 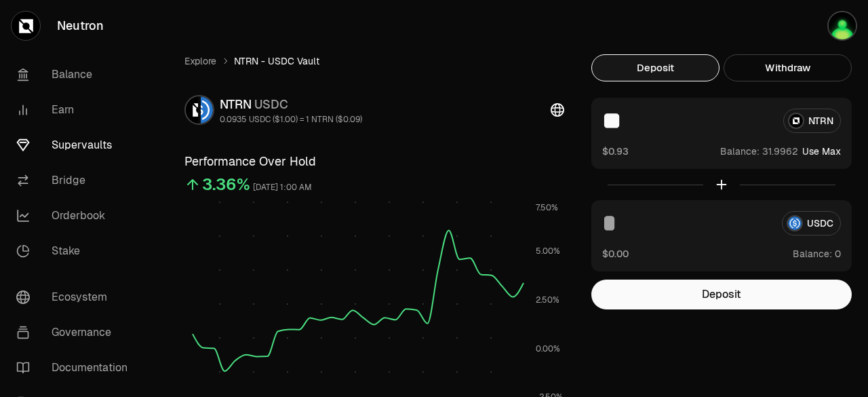 What do you see at coordinates (226, 185) in the screenshot?
I see `div: 3.36%` at bounding box center [226, 185].